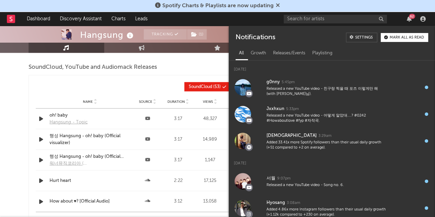  What do you see at coordinates (208, 87) in the screenshot?
I see `button: SoundCloud(53)` at bounding box center [208, 87].